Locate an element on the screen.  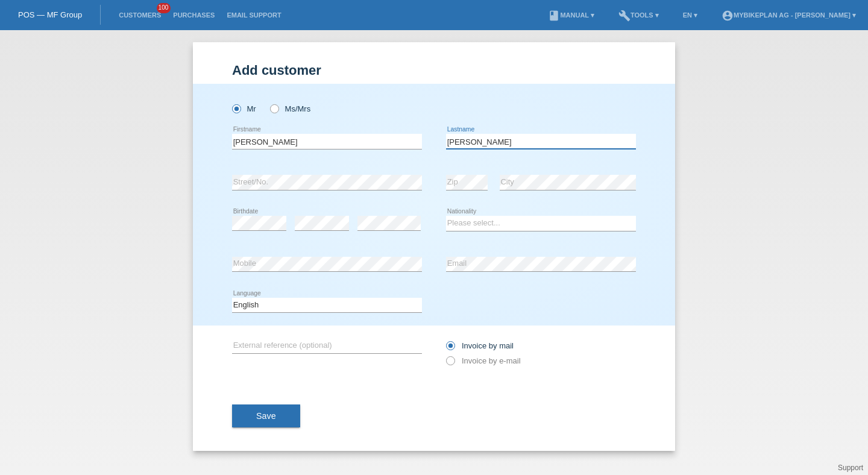
h1: Add customer is located at coordinates (434, 70).